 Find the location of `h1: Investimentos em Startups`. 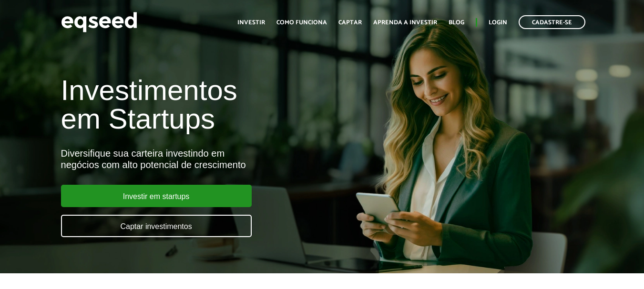

h1: Investimentos em Startups is located at coordinates (215, 105).